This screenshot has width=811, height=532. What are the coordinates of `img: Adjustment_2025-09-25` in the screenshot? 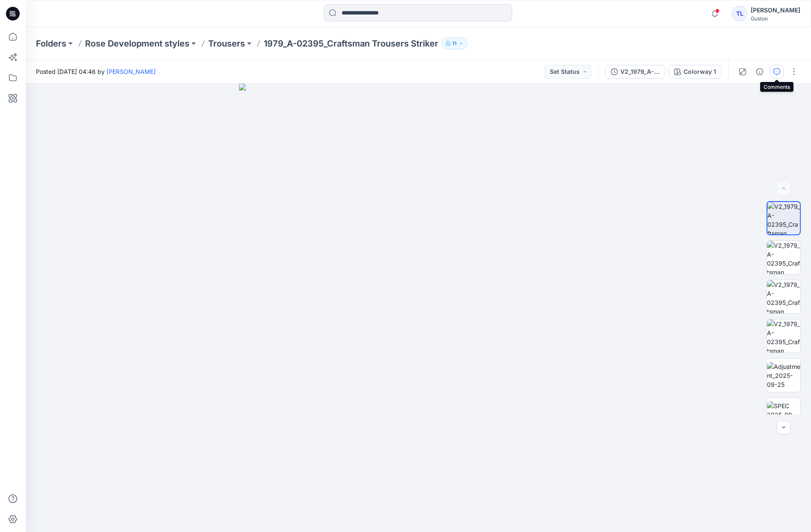 It's located at (784, 376).